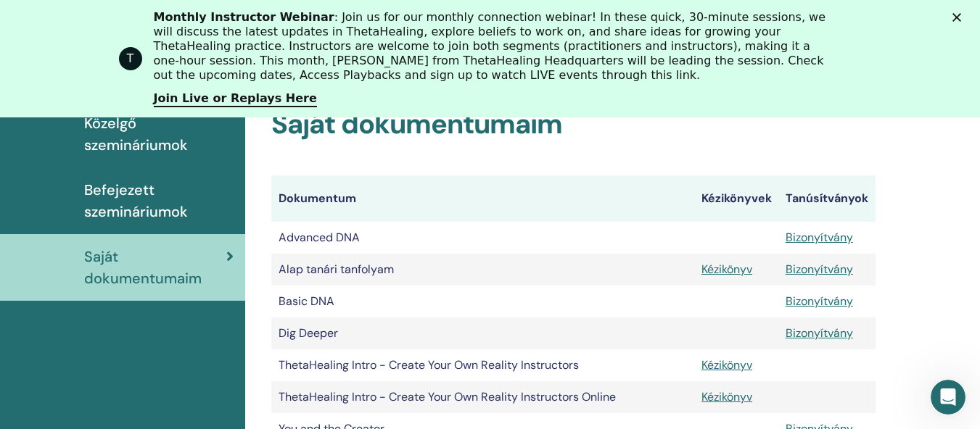 The width and height of the screenshot is (980, 429). I want to click on td: Alap tanári tanfolyam, so click(483, 270).